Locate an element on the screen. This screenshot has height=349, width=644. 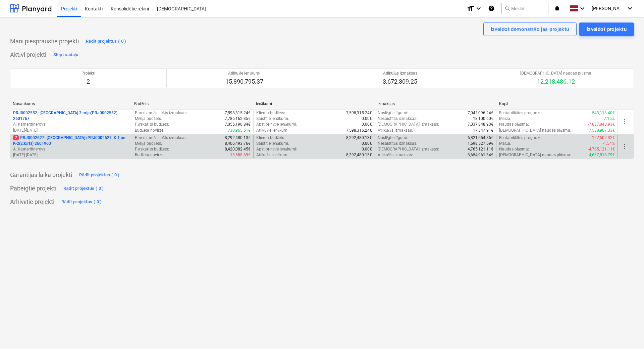
p: 7,580,967.33€ is located at coordinates (602, 130).